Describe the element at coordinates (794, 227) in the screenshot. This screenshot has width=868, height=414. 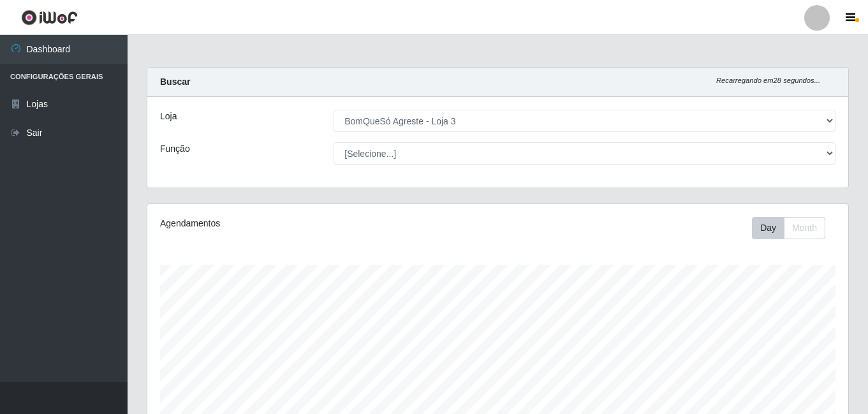
I see `div: Toolbar with button groups` at that location.